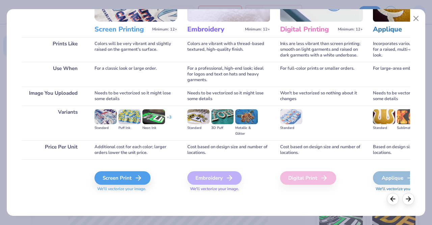  Describe the element at coordinates (308, 29) in the screenshot. I see `h3: Digital Printing` at that location.